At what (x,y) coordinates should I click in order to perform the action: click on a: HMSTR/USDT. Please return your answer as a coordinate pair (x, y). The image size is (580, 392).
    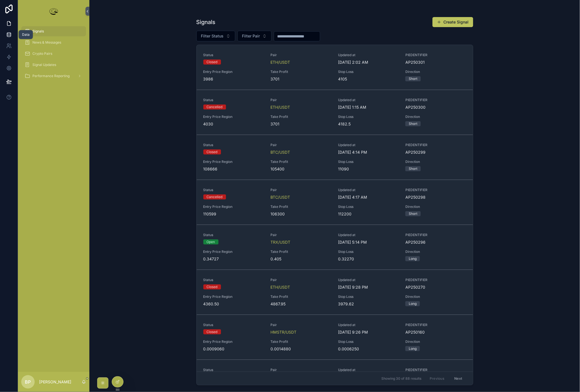
    Looking at the image, I should click on (284, 332).